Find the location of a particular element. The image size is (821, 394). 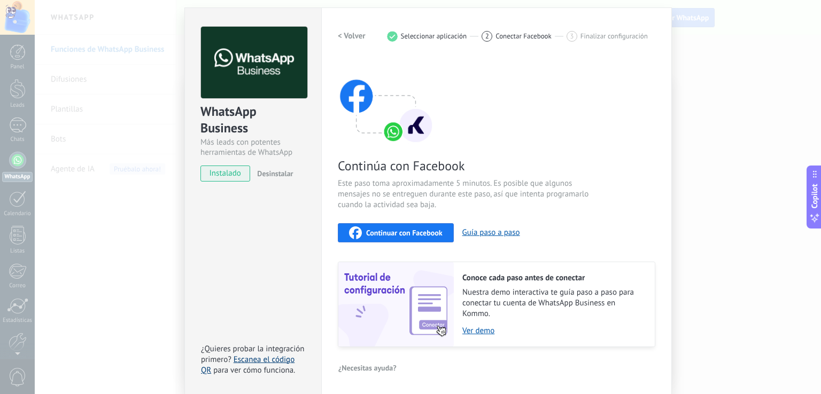

button: Continuar con Facebook is located at coordinates (395, 233).